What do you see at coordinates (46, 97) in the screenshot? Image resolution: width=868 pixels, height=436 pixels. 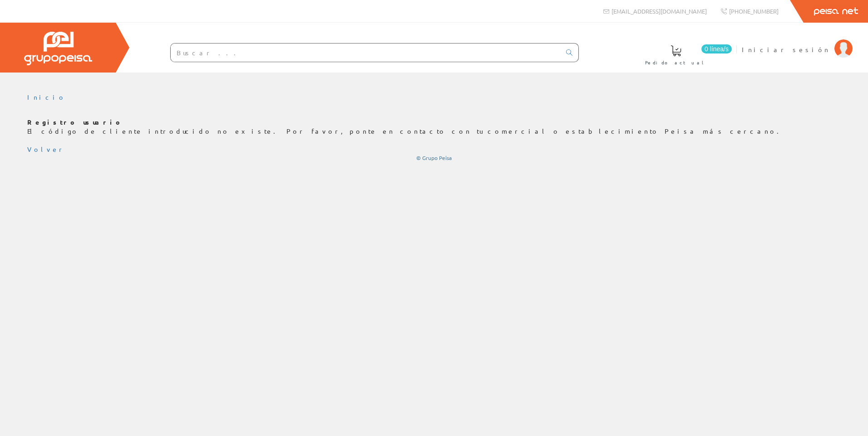 I see `a: Inicio` at bounding box center [46, 97].